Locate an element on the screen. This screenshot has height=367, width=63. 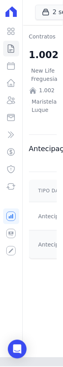
div: Open Intercom Messenger is located at coordinates (17, 349).